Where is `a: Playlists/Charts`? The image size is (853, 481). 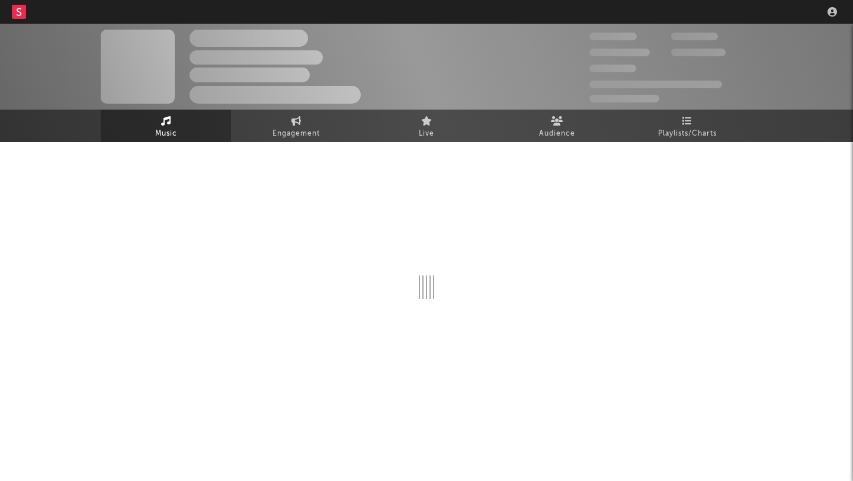 a: Playlists/Charts is located at coordinates (687, 126).